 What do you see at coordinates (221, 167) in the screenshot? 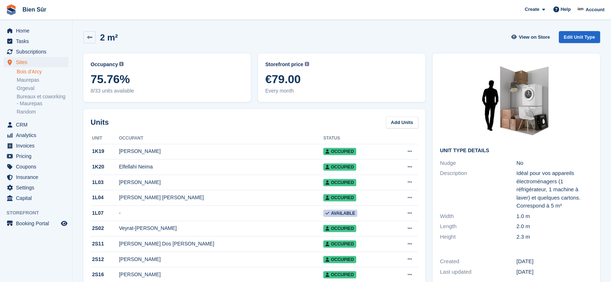
I see `div: Elfellahi Neima` at bounding box center [221, 167].